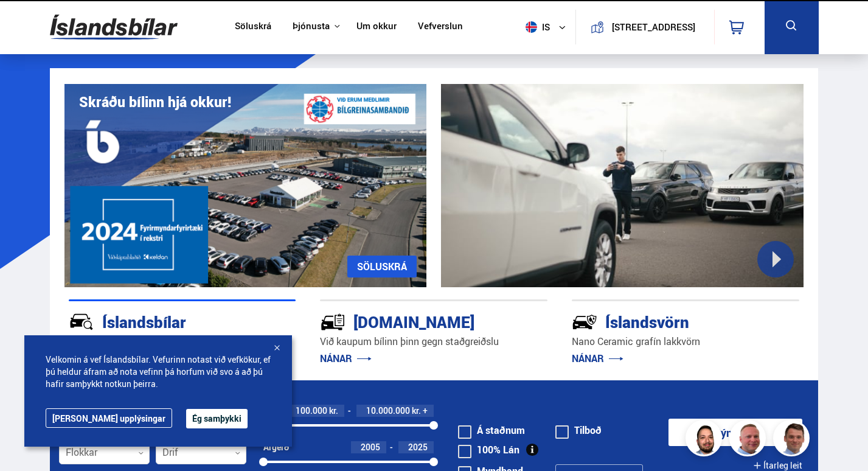 Image resolution: width=868 pixels, height=471 pixels. Describe the element at coordinates (663, 321) in the screenshot. I see `div: Íslandsvörn` at that location.